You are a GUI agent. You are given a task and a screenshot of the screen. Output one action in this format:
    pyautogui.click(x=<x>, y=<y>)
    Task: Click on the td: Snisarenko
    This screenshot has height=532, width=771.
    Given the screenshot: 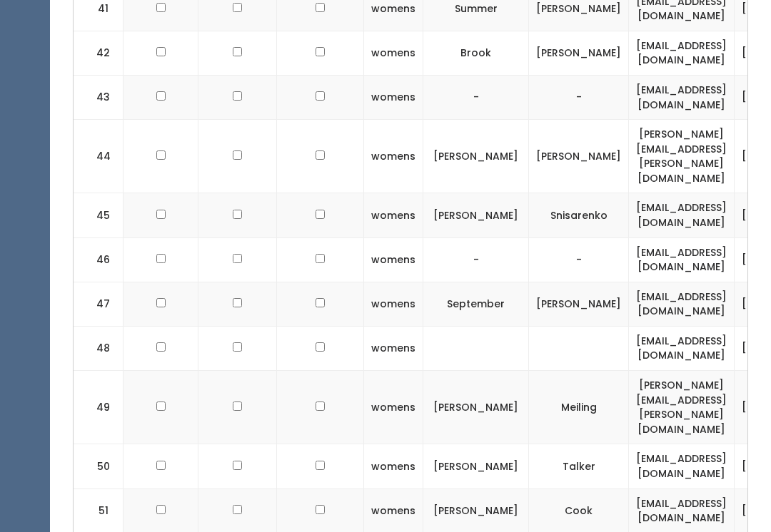 What is the action you would take?
    pyautogui.click(x=578, y=216)
    